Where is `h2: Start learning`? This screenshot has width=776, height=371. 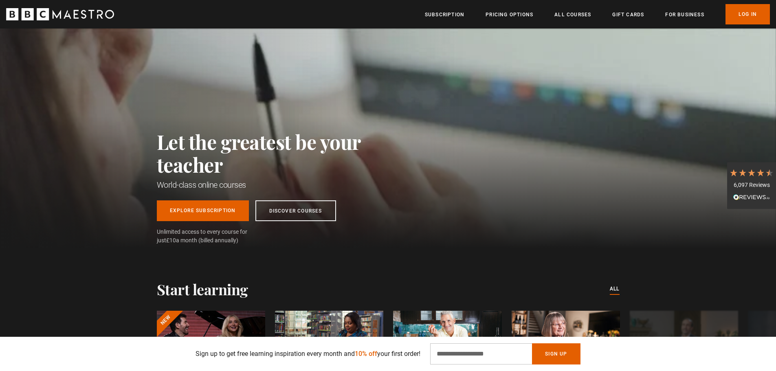
h2: Start learning is located at coordinates (202, 289).